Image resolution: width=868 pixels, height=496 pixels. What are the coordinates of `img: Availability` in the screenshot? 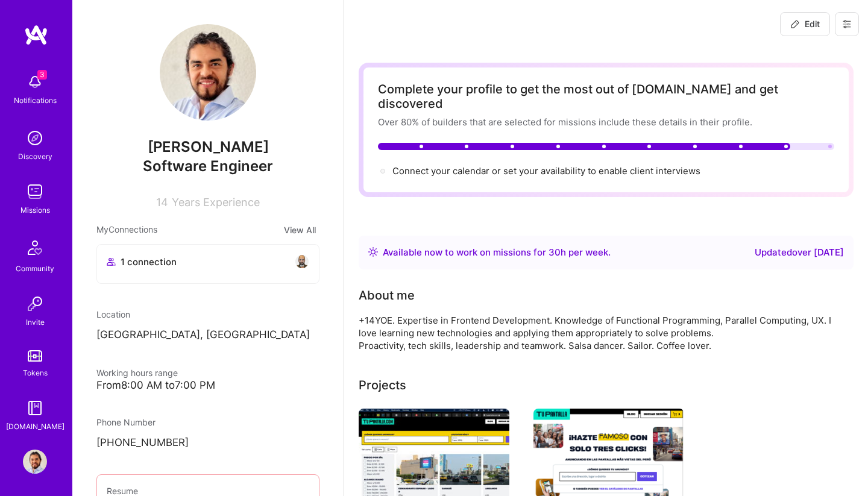 It's located at (373, 252).